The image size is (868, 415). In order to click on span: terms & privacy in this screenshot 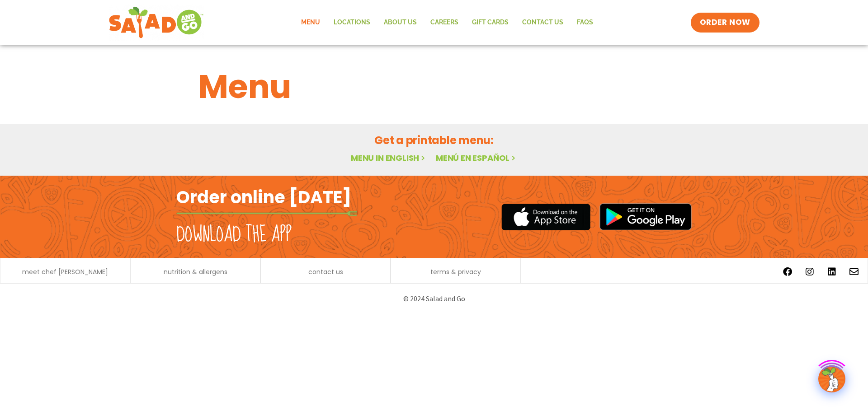, I will do `click(456, 272)`.